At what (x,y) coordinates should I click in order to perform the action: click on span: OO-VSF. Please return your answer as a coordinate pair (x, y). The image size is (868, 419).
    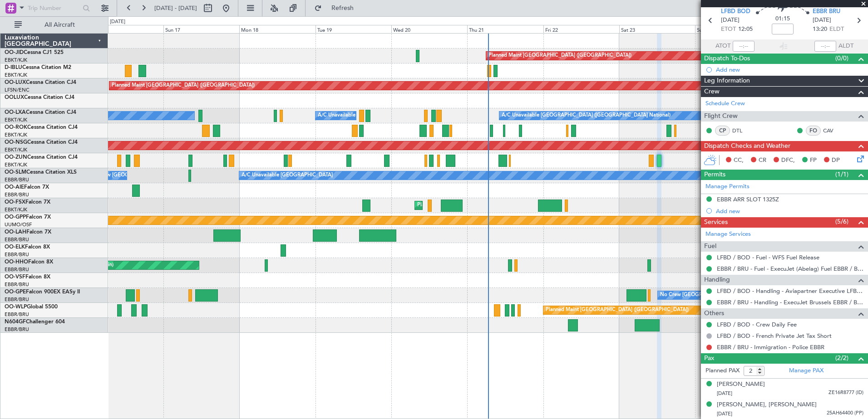
    Looking at the image, I should click on (15, 277).